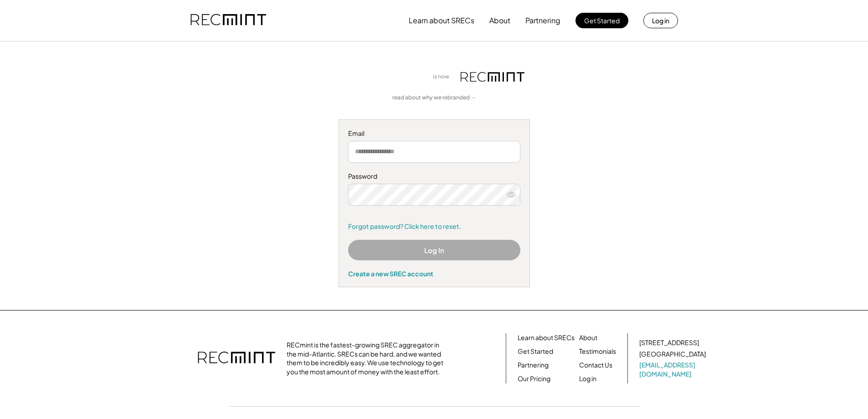 Image resolution: width=868 pixels, height=419 pixels. What do you see at coordinates (434, 274) in the screenshot?
I see `div: Create a new SREC account` at bounding box center [434, 274].